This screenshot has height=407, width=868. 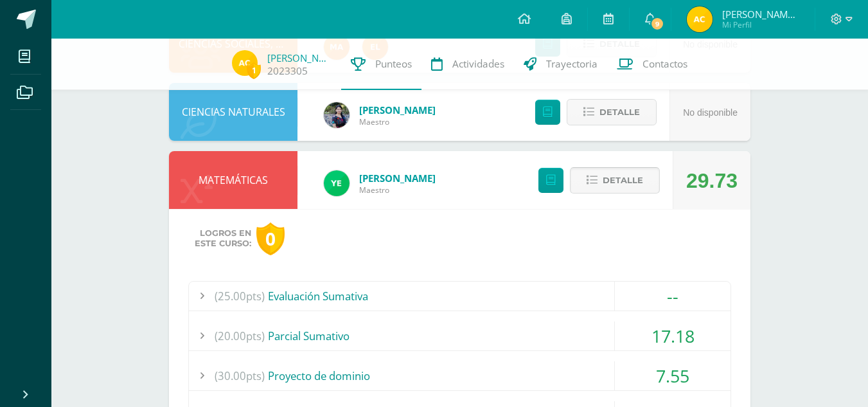 What do you see at coordinates (560, 64) in the screenshot?
I see `a: Trayectoria` at bounding box center [560, 64].